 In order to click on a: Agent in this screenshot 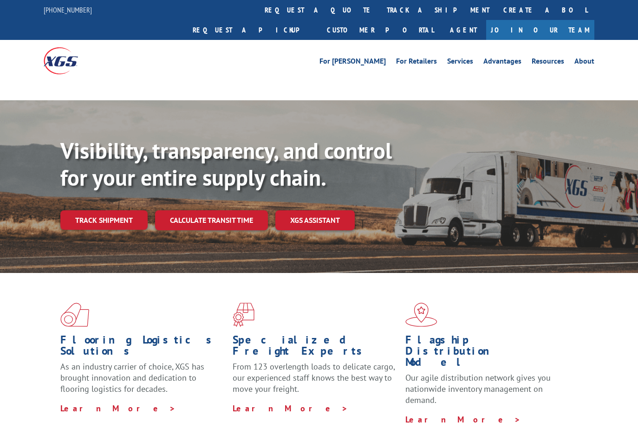, I will do `click(464, 30)`.